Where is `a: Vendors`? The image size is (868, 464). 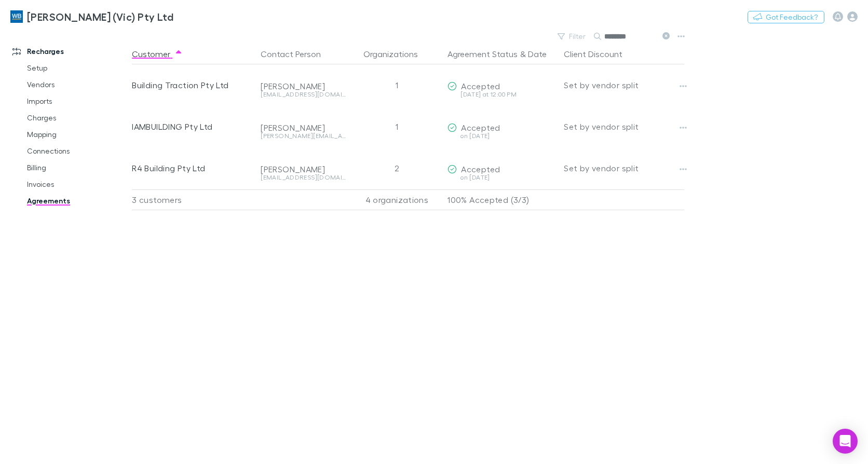
a: Vendors is located at coordinates (77, 85).